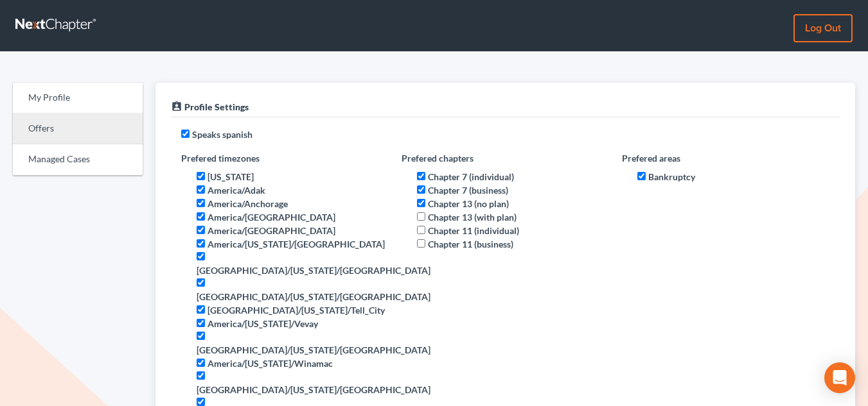 The height and width of the screenshot is (406, 868). Describe the element at coordinates (840, 378) in the screenshot. I see `div: Open Intercom Messenger` at that location.